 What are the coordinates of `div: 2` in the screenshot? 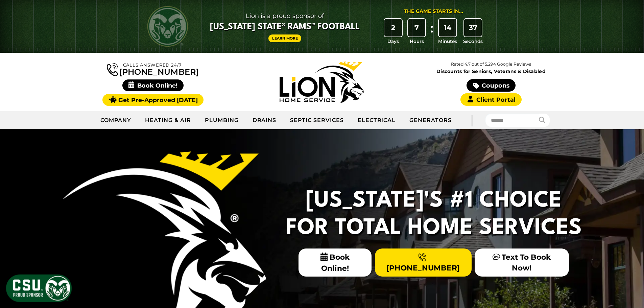 It's located at (393, 28).